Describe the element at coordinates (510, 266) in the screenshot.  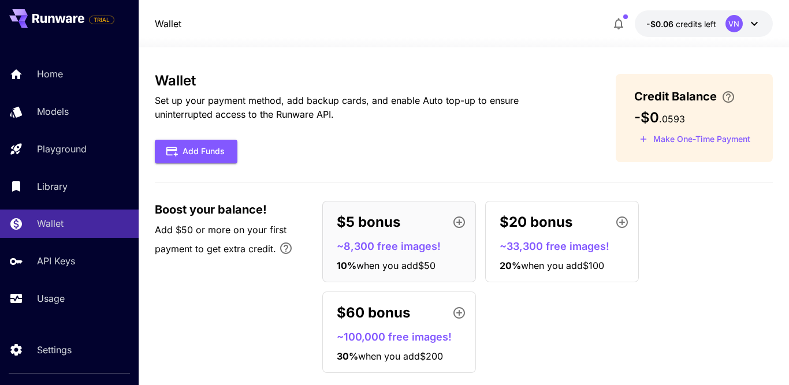
I see `span: 20 %` at that location.